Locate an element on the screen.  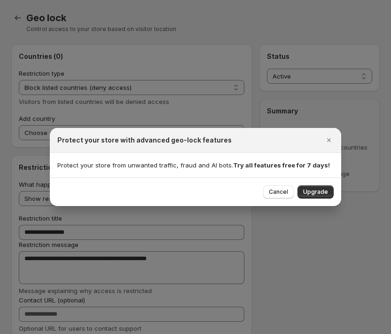
span: Cancel is located at coordinates (278, 192).